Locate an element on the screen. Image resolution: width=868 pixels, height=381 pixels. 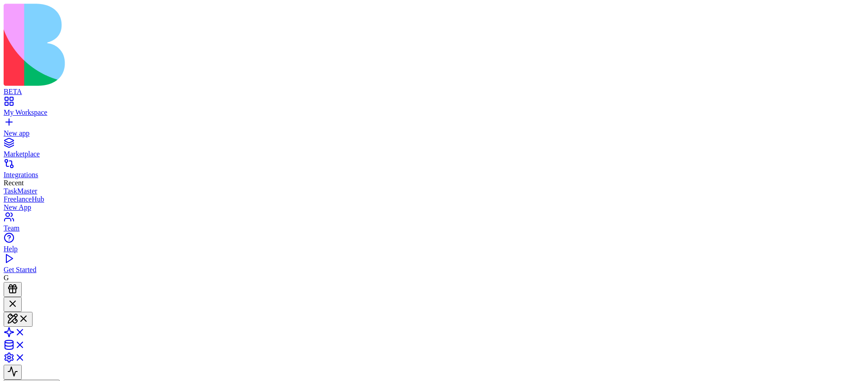
div: TaskMaster is located at coordinates (434, 191).